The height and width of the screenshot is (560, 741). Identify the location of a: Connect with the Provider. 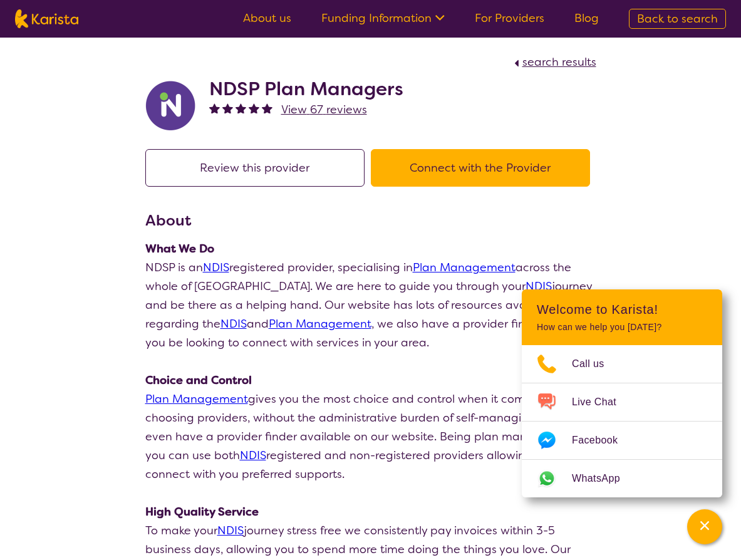
(484, 168).